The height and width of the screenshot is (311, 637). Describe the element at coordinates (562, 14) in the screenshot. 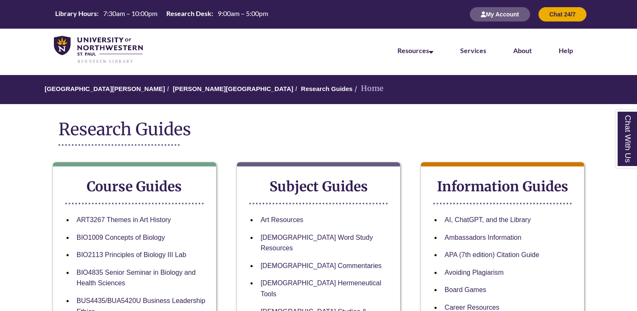

I see `button: Chat 24/7` at that location.